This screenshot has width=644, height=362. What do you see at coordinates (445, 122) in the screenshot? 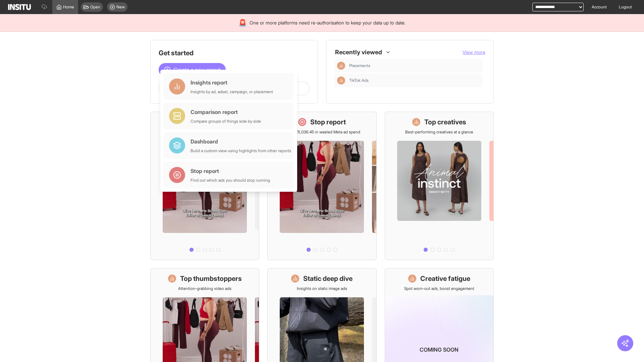
I see `h1: Top creatives` at bounding box center [445, 122].